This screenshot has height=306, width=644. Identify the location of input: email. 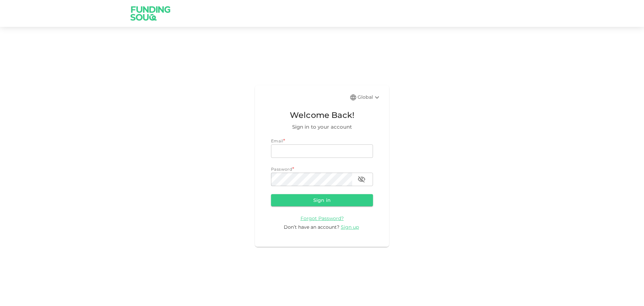
(322, 151).